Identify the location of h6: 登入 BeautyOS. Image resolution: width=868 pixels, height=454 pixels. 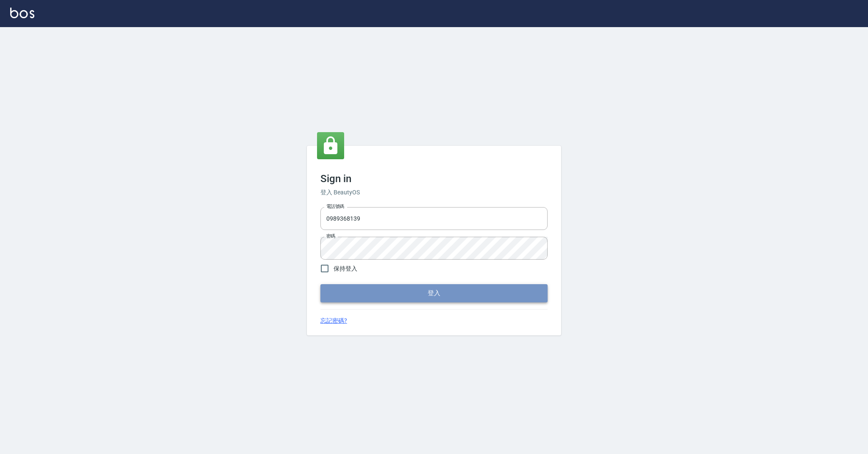
(434, 192).